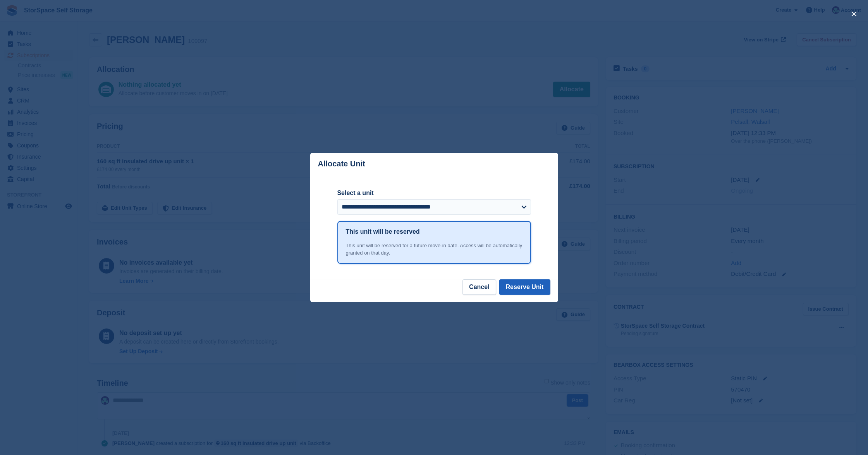 The height and width of the screenshot is (455, 868). Describe the element at coordinates (434, 193) in the screenshot. I see `label: Select a unit` at that location.